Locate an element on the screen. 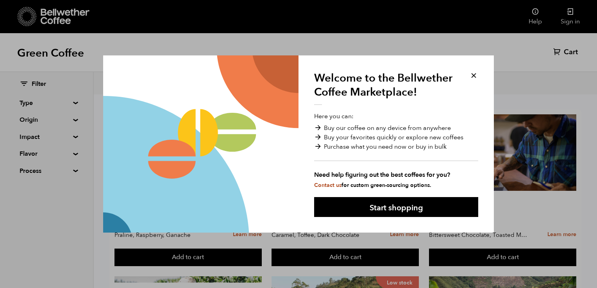 The image size is (597, 288). button: Start shopping is located at coordinates (396, 207).